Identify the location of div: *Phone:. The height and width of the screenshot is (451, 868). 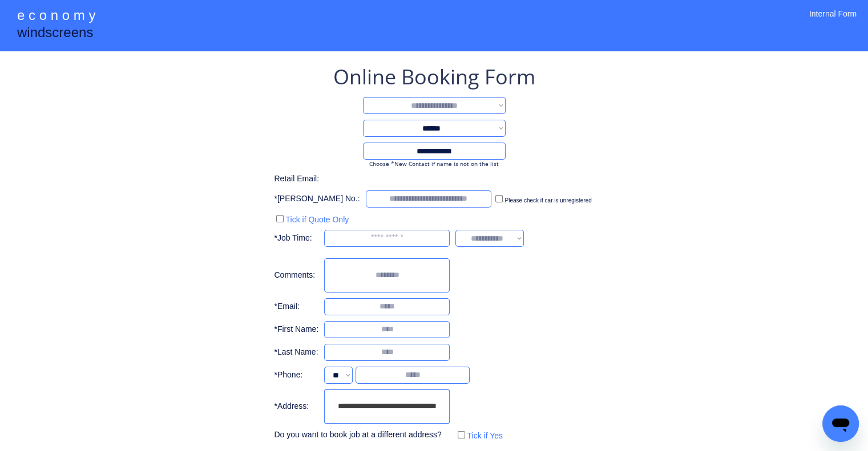
(296, 375).